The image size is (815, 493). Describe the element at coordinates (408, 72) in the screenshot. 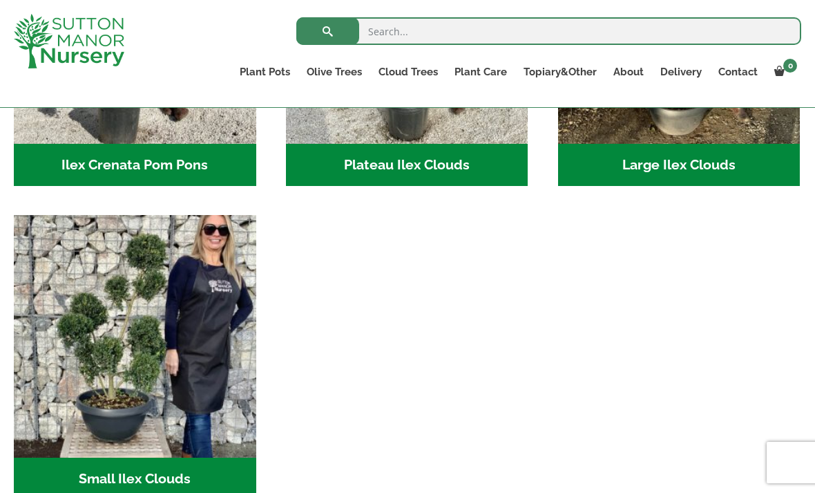

I see `a: Cloud Trees` at that location.